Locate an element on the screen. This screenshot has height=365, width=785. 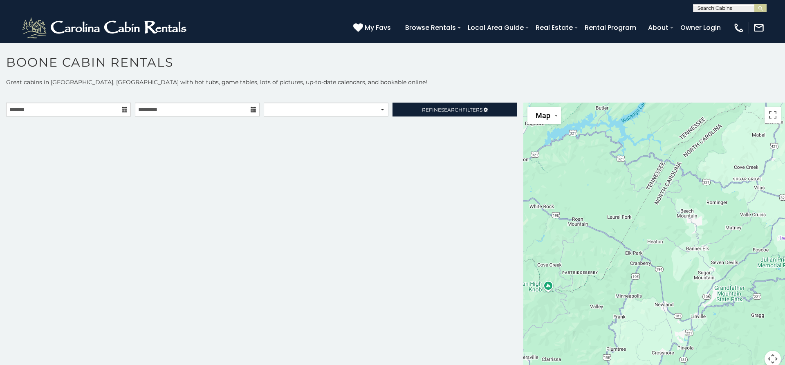
span: My Favs is located at coordinates (378, 27).